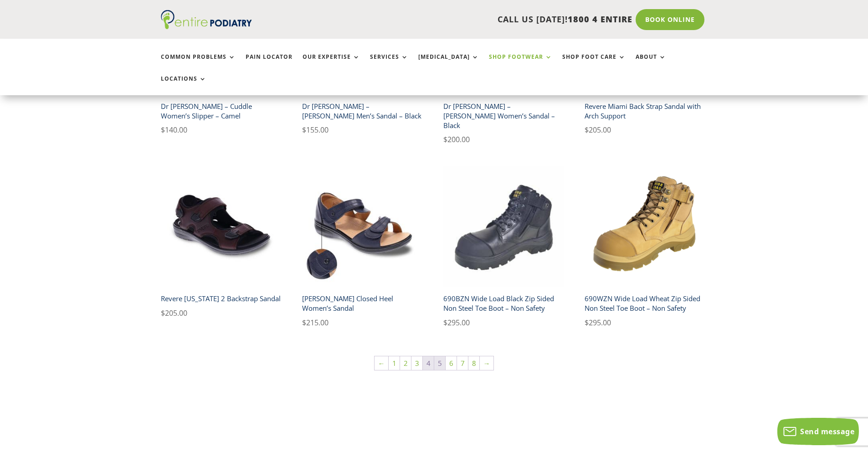 The image size is (868, 452). What do you see at coordinates (520, 63) in the screenshot?
I see `a: Shop Footwear` at bounding box center [520, 63].